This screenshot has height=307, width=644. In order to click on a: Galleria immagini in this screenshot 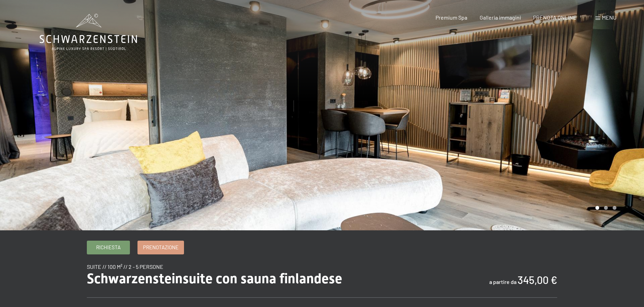, I will do `click(500, 17)`.